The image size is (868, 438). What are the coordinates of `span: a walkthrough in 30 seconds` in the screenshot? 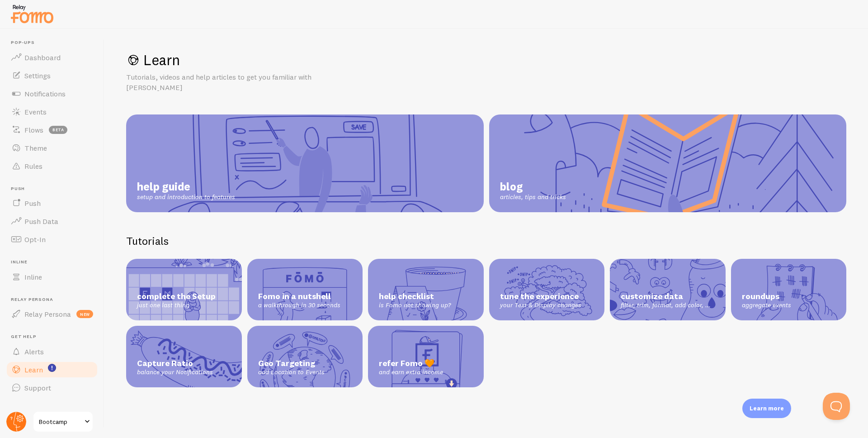 It's located at (305, 306).